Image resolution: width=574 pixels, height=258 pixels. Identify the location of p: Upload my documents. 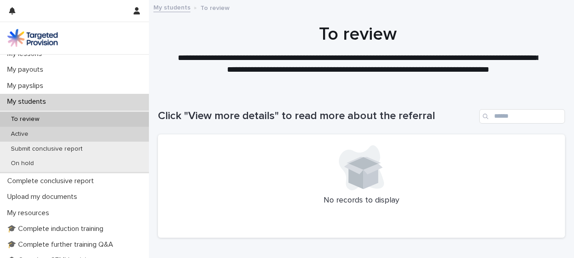
(44, 197).